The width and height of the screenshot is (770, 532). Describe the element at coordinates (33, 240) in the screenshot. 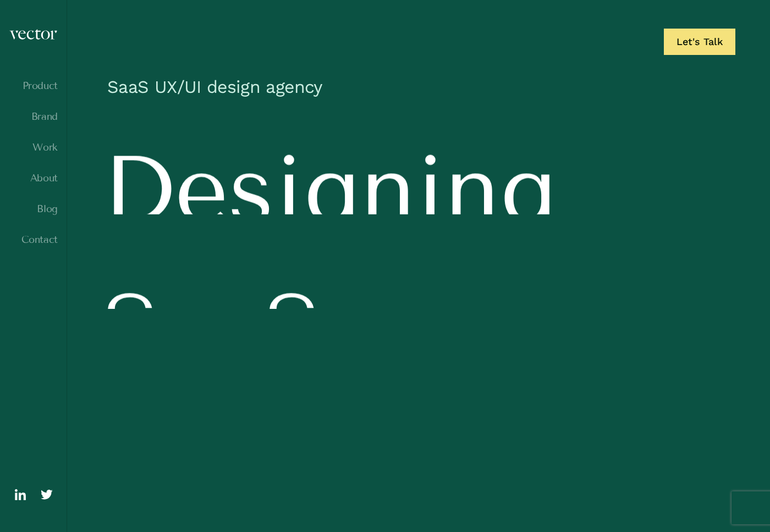

I see `a: Contact` at that location.